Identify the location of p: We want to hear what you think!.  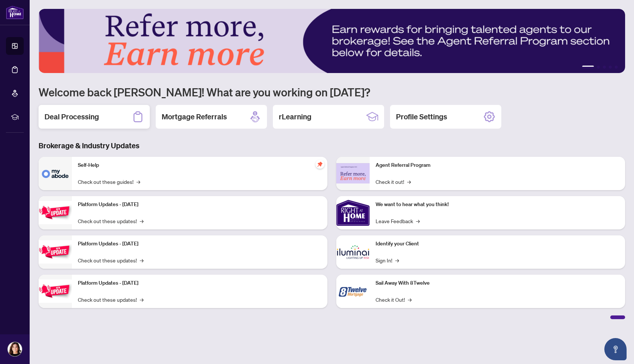
(497, 205).